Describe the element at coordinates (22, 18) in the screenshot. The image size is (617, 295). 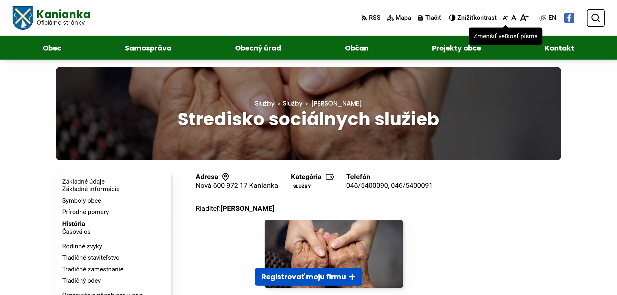
I see `img: Prejsť na domovskú stránku` at that location.